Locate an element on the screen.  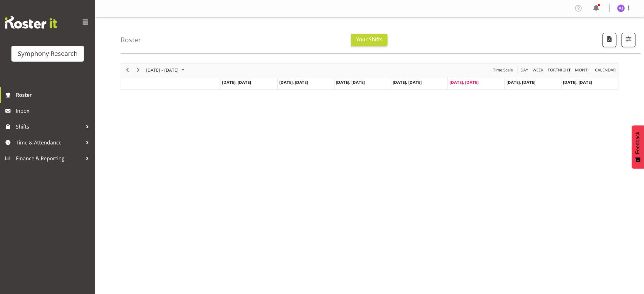
div: Timeline Week of August 22, 2025 is located at coordinates (369, 76).